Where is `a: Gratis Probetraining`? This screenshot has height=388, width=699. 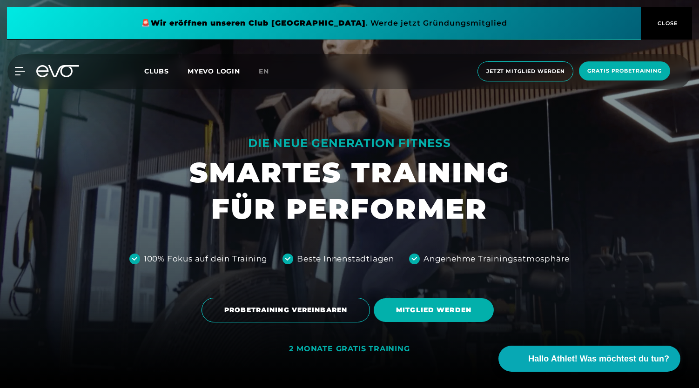
a: Gratis Probetraining is located at coordinates (624, 71).